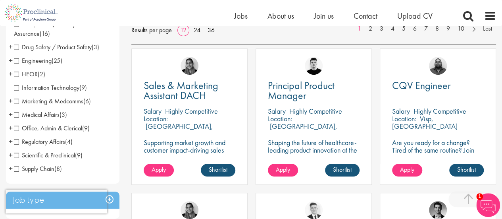 The width and height of the screenshot is (502, 219). What do you see at coordinates (415, 16) in the screenshot?
I see `span: Upload CV` at bounding box center [415, 16].